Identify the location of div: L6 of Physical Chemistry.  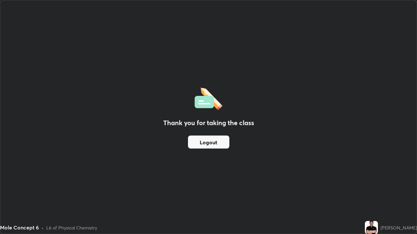
(72, 228).